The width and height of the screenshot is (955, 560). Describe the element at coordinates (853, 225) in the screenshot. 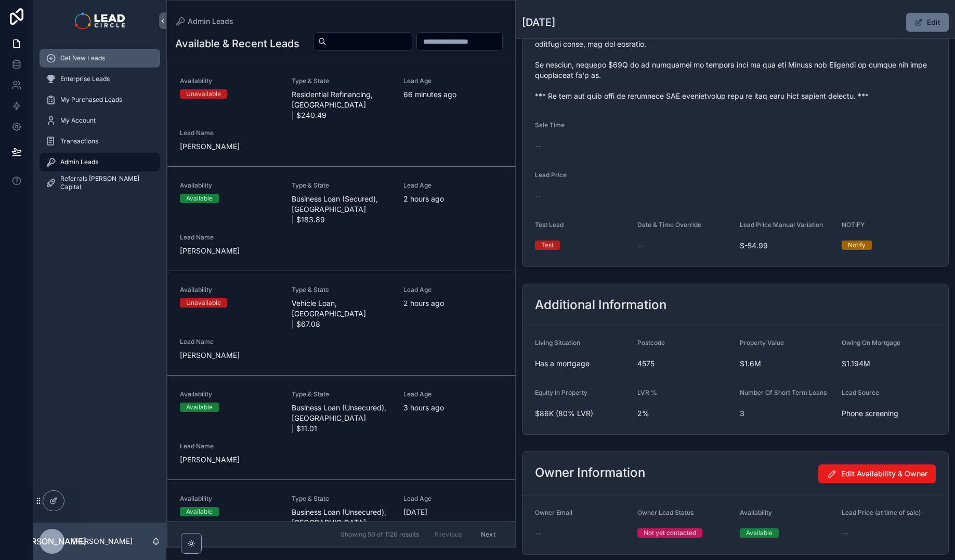

I see `span: NOTIFY` at that location.